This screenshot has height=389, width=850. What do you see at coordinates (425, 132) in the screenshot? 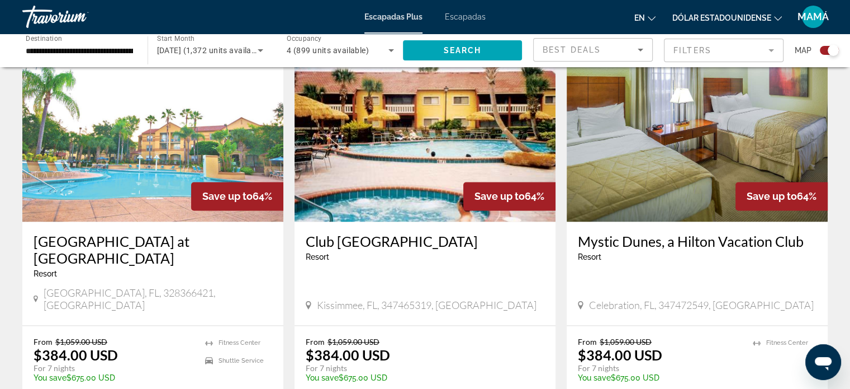
I see `img: ii_csv1.jpg` at bounding box center [425, 132].